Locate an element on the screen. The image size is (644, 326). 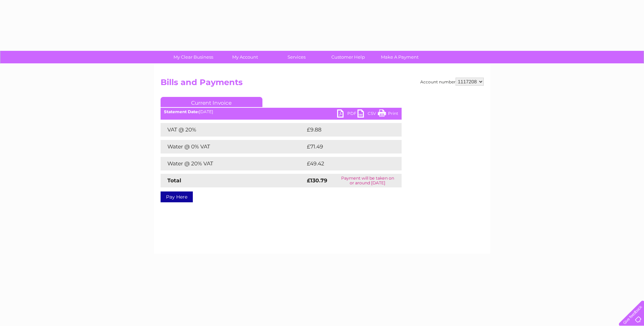
a: Services is located at coordinates (297, 57).